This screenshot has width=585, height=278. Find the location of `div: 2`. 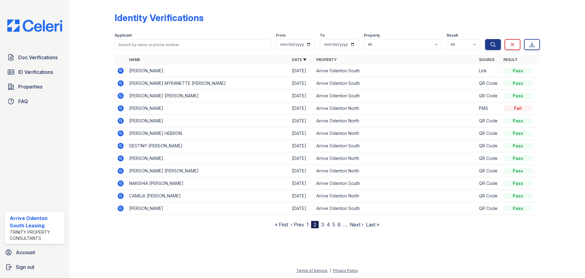

div: 2 is located at coordinates (315, 224).